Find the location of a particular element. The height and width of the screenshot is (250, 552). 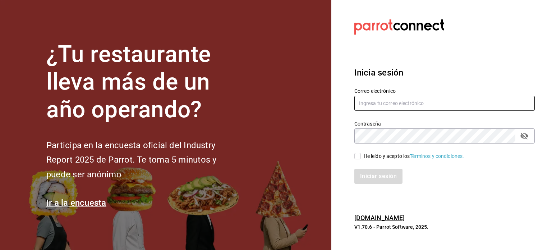

label: Contraseña is located at coordinates (444, 124).